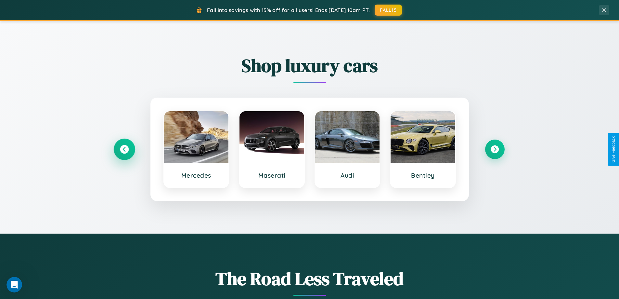 The image size is (619, 299). What do you see at coordinates (310, 278) in the screenshot?
I see `h1: The Road Less Traveled` at bounding box center [310, 278].